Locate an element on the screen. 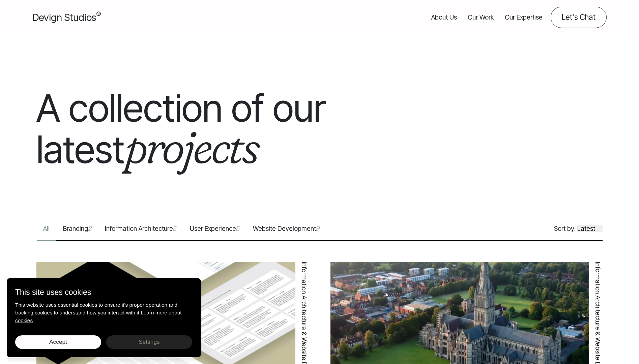  a: Browse our Branding projects is located at coordinates (77, 231).